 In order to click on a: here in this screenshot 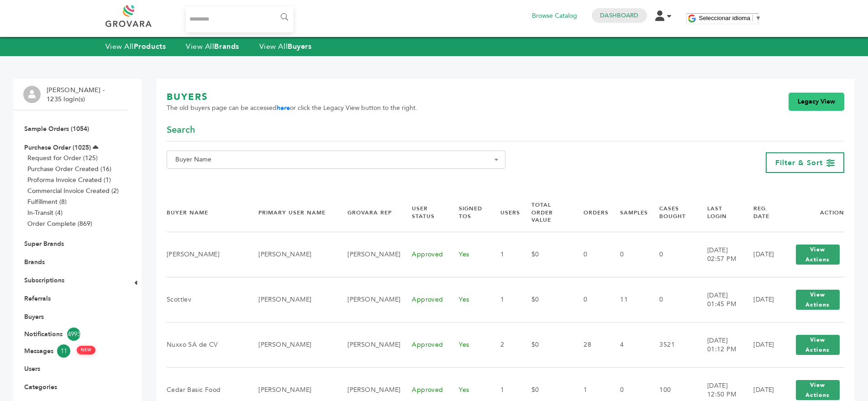, I will do `click(283, 108)`.